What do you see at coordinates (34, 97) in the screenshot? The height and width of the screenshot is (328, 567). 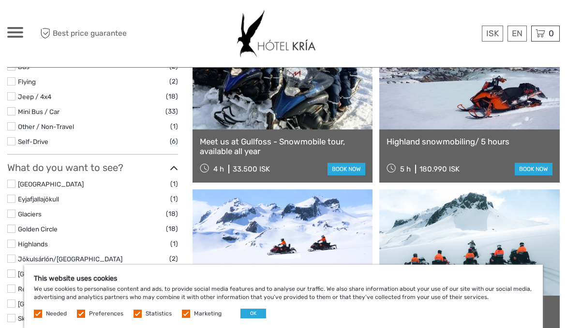 I see `a: Jeep / 4x4` at bounding box center [34, 97].